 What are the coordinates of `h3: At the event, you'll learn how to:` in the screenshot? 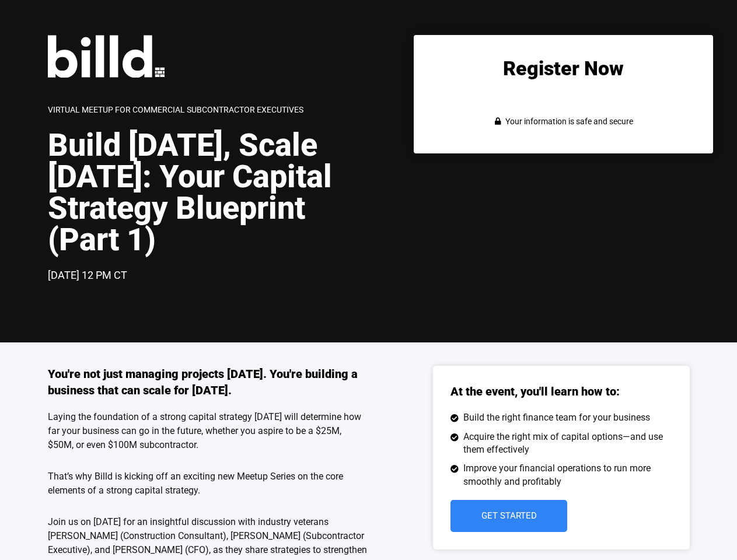 It's located at (535, 391).